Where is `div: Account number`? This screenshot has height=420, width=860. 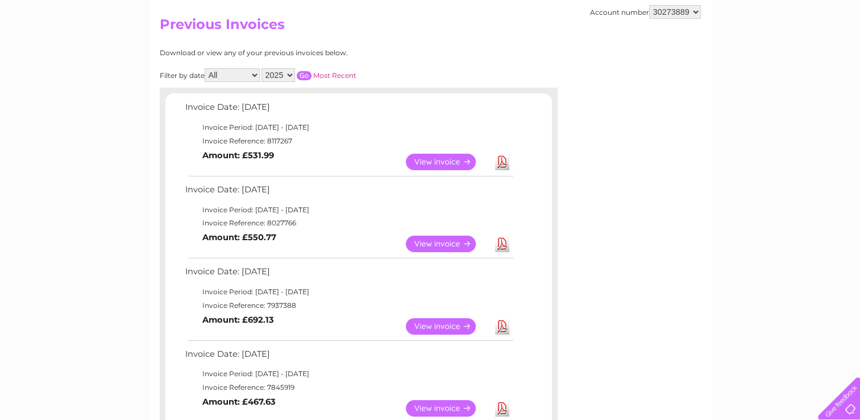 div: Account number is located at coordinates (645, 12).